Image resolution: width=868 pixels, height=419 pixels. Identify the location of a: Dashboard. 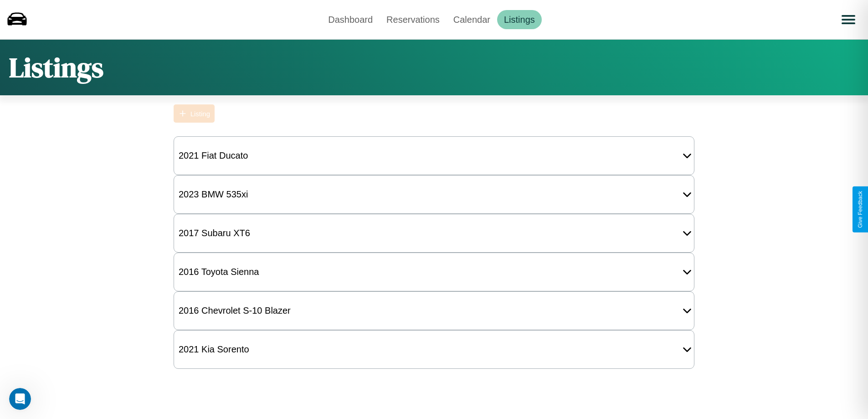
(351, 19).